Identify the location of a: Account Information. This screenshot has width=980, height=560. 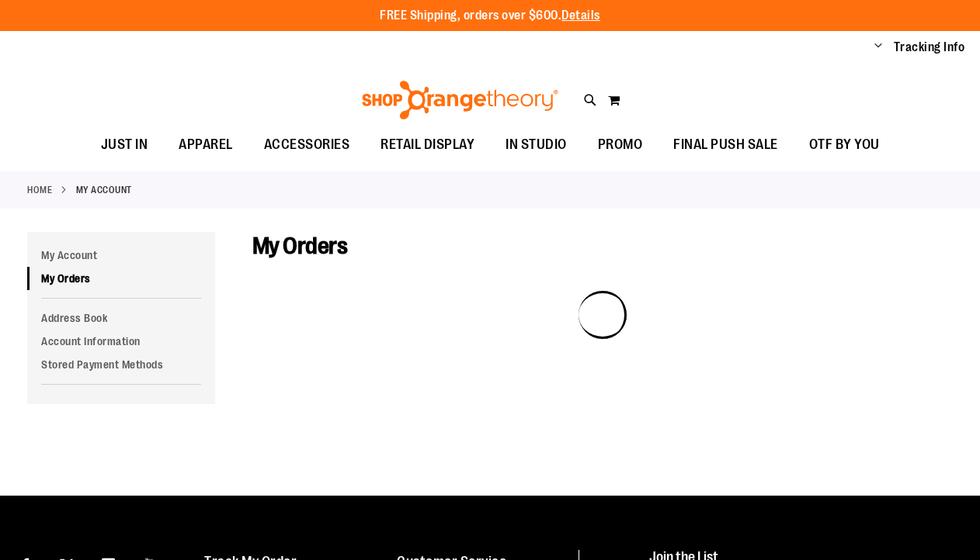
(121, 342).